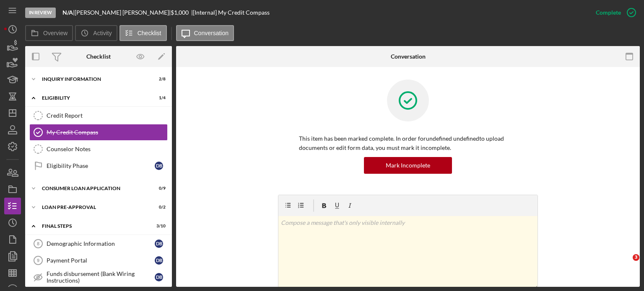 The image size is (644, 291). I want to click on div: Eligibility Phase, so click(100, 166).